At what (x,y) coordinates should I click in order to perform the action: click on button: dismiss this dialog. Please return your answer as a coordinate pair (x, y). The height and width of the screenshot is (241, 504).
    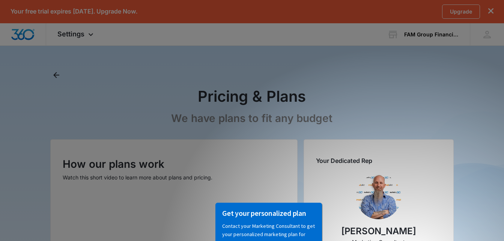
    Looking at the image, I should click on (491, 11).